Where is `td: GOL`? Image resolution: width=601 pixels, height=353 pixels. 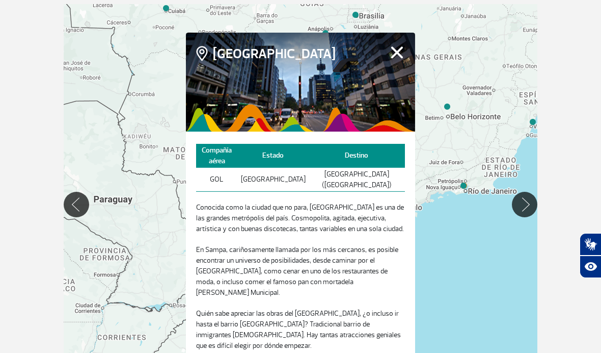
td: GOL is located at coordinates (217, 179).